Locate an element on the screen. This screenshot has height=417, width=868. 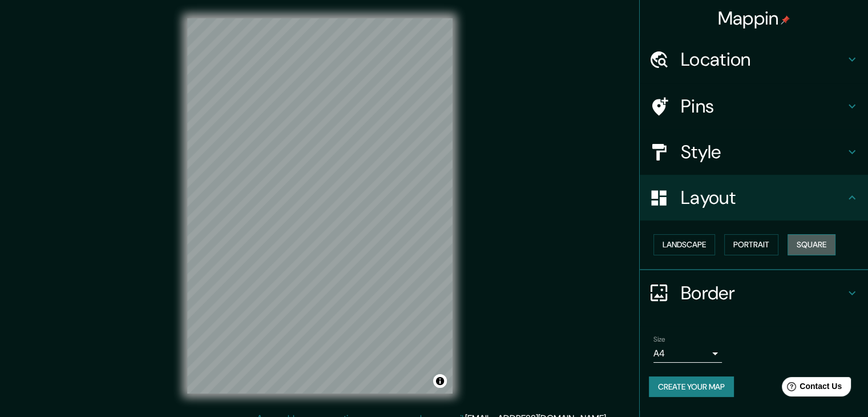
label: Size is located at coordinates (659, 339).